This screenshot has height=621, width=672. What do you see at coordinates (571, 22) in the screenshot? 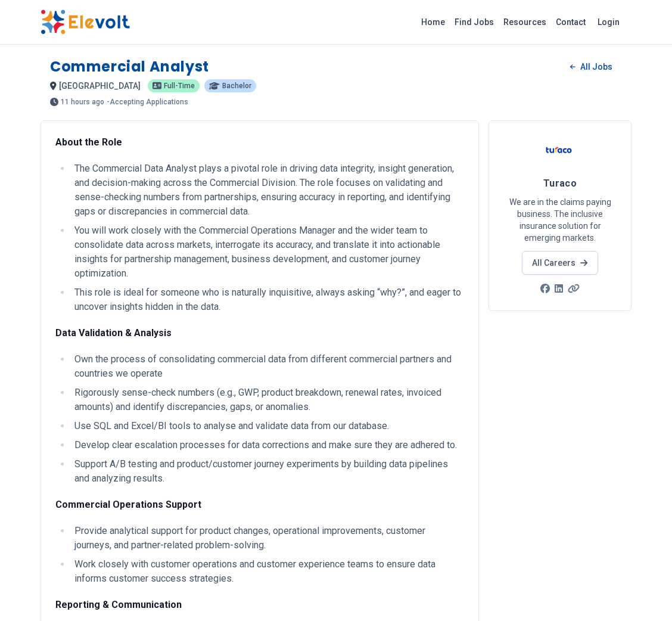
I see `a: Contact` at bounding box center [571, 22].